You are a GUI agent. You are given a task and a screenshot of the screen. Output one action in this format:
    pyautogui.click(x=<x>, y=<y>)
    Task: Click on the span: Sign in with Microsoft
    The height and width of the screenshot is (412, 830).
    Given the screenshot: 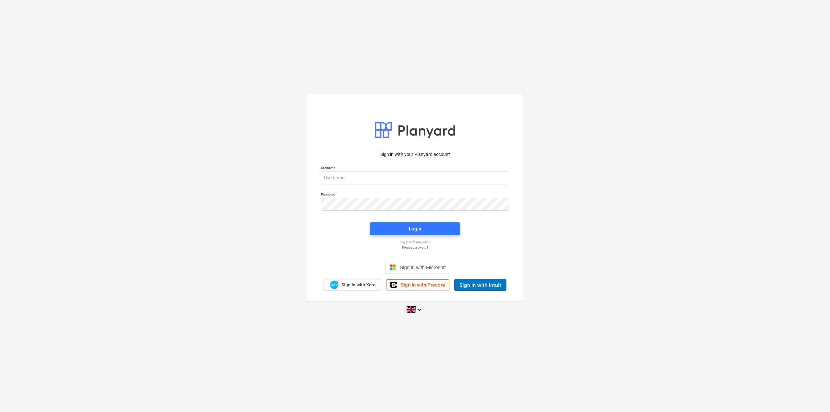 What is the action you would take?
    pyautogui.click(x=423, y=267)
    